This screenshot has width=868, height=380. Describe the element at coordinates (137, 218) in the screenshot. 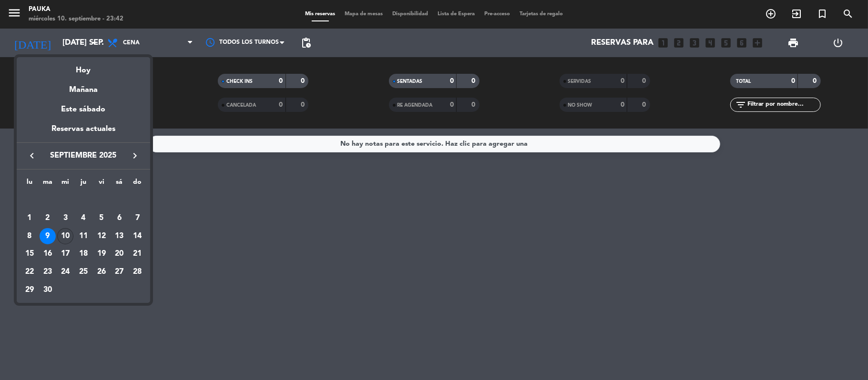

I see `div: 7` at that location.